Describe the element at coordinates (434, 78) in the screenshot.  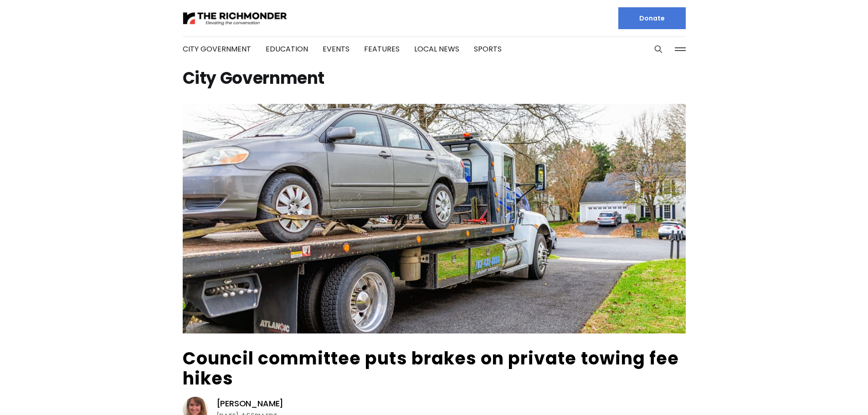
I see `h1: City Government` at that location.